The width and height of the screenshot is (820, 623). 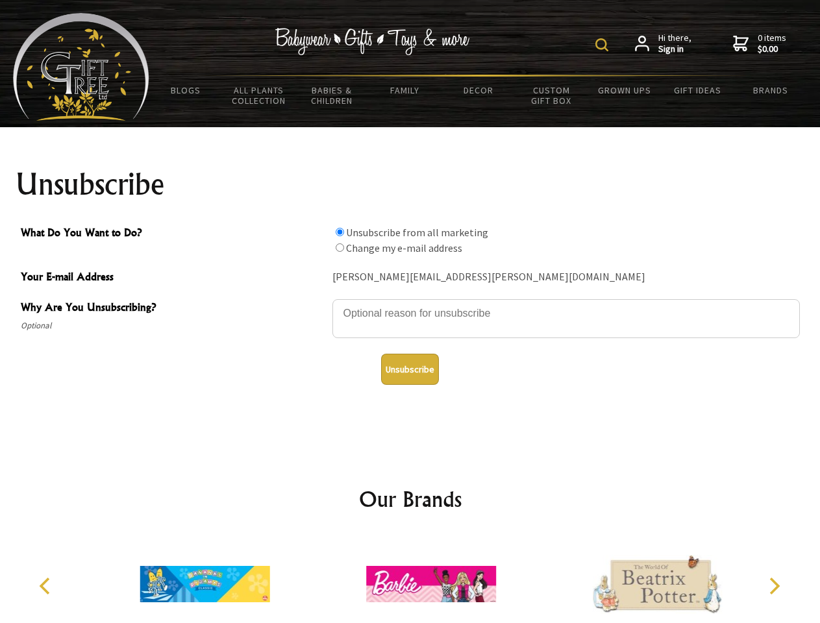 What do you see at coordinates (772, 49) in the screenshot?
I see `strong: $0.00` at bounding box center [772, 49].